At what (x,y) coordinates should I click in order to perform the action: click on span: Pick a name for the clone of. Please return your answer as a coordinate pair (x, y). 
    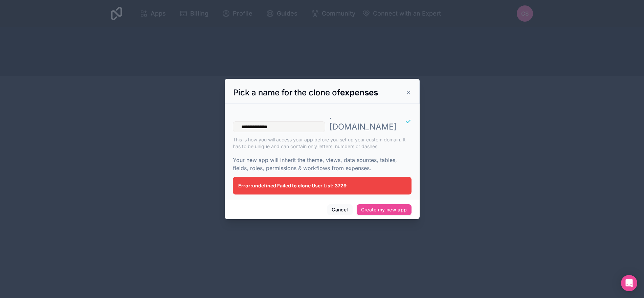
    Looking at the image, I should click on (306, 92).